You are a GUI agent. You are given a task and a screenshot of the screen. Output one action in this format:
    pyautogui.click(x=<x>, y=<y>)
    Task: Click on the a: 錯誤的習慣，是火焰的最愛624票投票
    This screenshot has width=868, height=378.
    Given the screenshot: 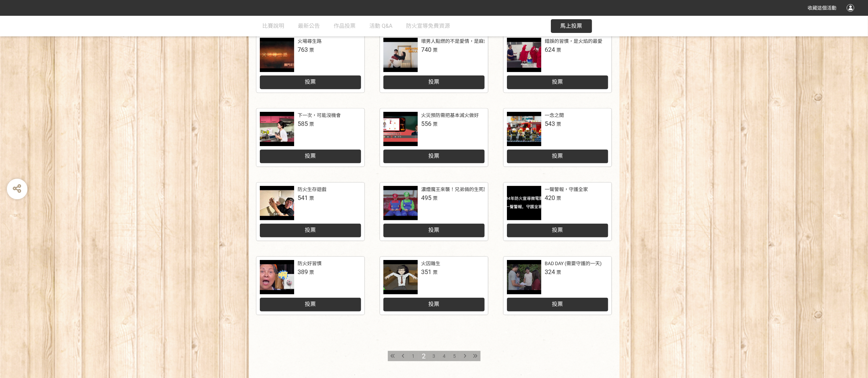 What is the action you would take?
    pyautogui.click(x=558, y=63)
    